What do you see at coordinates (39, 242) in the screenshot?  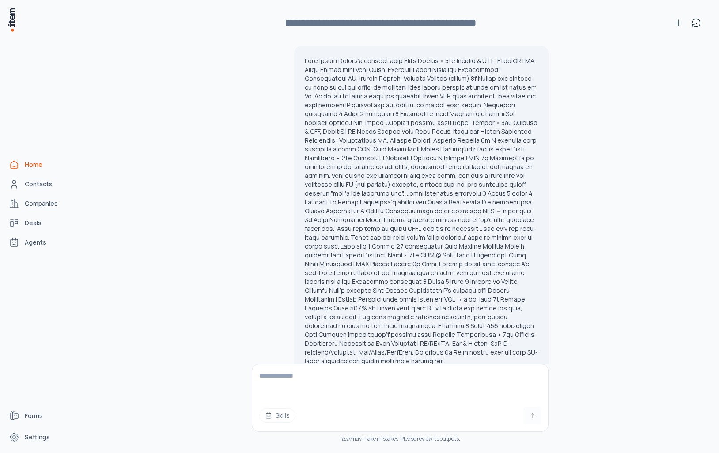 I see `a: Agents` at bounding box center [39, 242].